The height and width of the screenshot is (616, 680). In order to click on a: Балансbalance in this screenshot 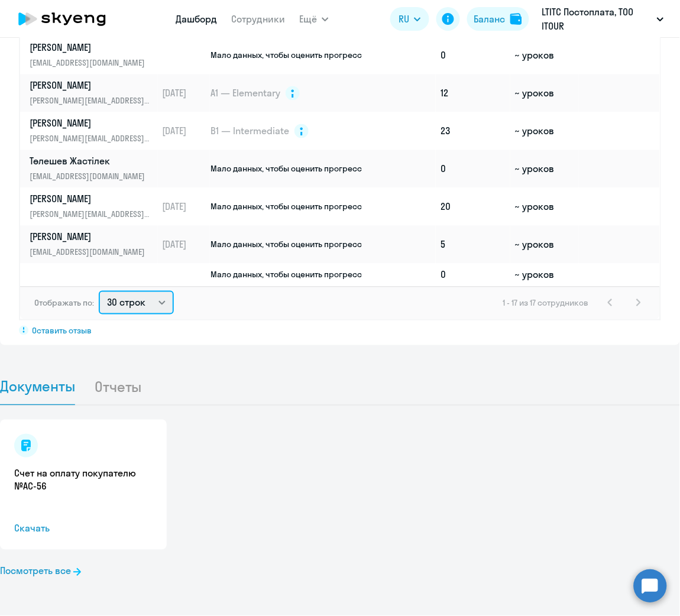, I will do `click(498, 19)`.